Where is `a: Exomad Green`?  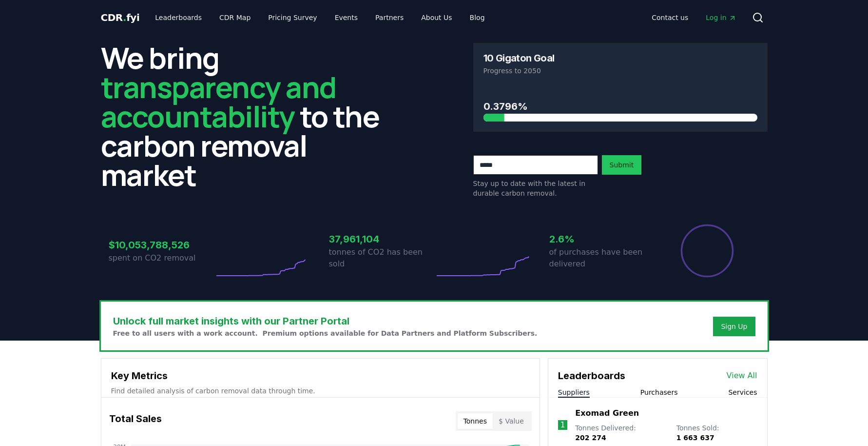
a: Exomad Green is located at coordinates (607, 413).